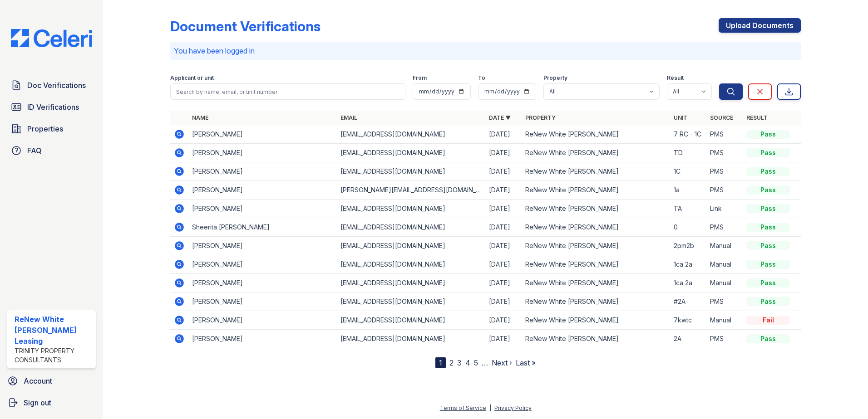 The height and width of the screenshot is (419, 868). What do you see at coordinates (419, 78) in the screenshot?
I see `label: From` at bounding box center [419, 78].